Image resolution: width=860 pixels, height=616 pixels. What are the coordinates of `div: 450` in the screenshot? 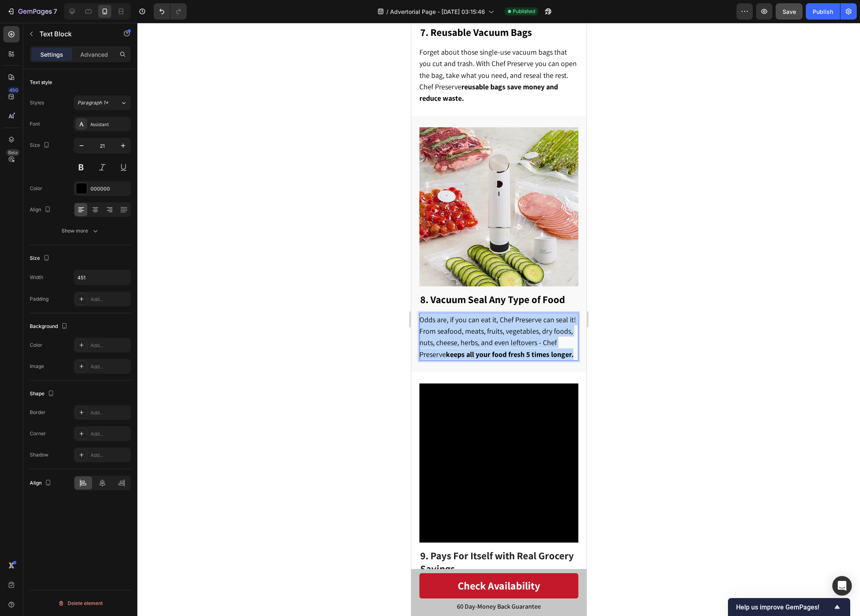 It's located at (13, 90).